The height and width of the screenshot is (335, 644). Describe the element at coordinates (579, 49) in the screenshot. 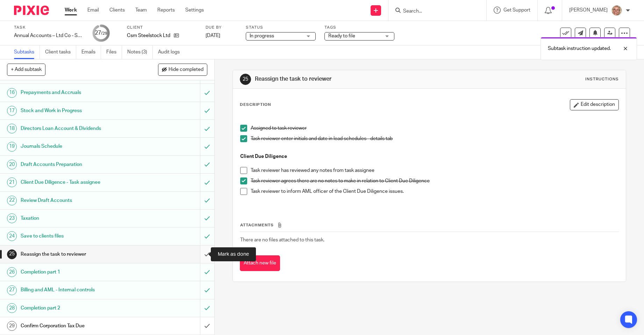

I see `p: Subtask instruction updated.` at that location.